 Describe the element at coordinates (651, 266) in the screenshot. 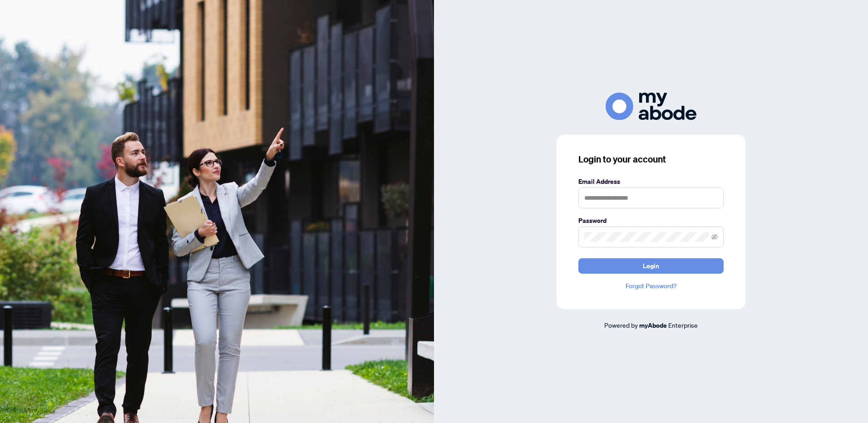

I see `button: Login` at that location.